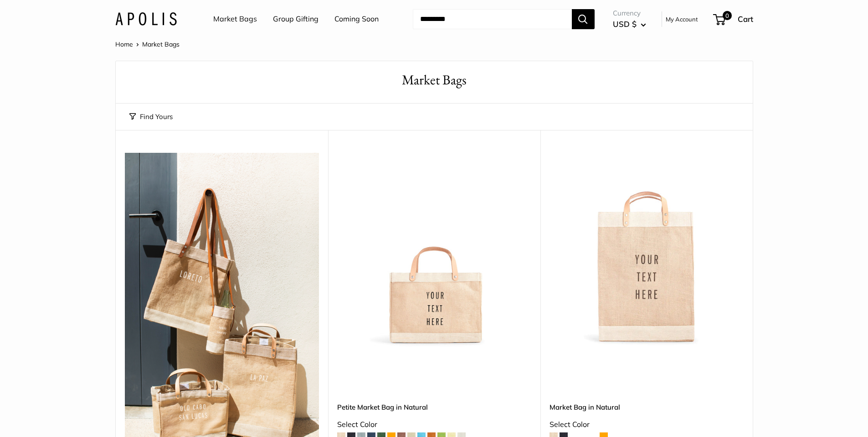 This screenshot has height=437, width=868. Describe the element at coordinates (492, 19) in the screenshot. I see `input: Search...` at that location.